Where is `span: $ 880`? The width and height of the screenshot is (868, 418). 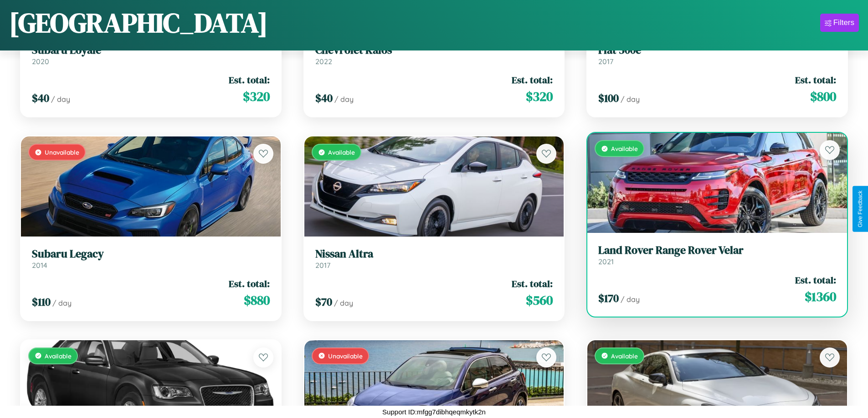 span: $ 880 is located at coordinates (257, 300).